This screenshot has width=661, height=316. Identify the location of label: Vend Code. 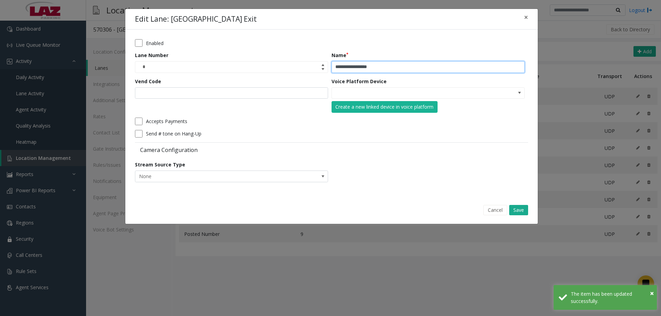
(148, 81).